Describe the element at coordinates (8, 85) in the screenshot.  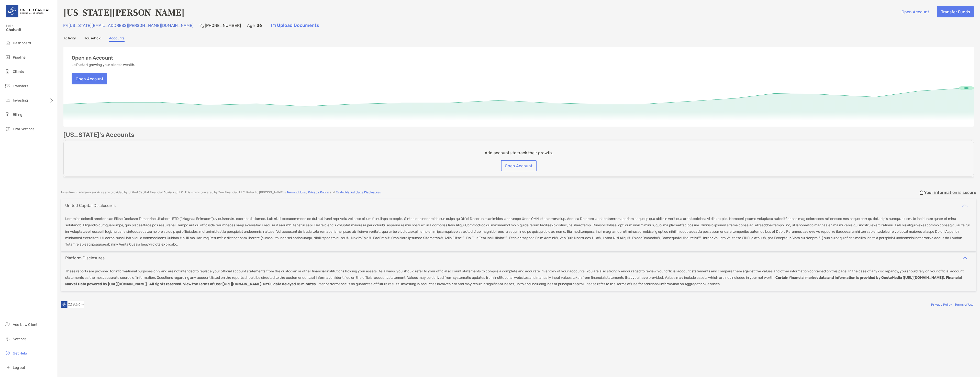
I see `img: transfers icon` at that location.